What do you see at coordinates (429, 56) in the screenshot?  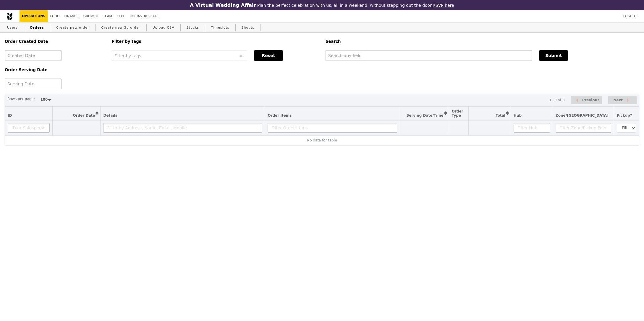 I see `input: Search any field` at bounding box center [429, 56].